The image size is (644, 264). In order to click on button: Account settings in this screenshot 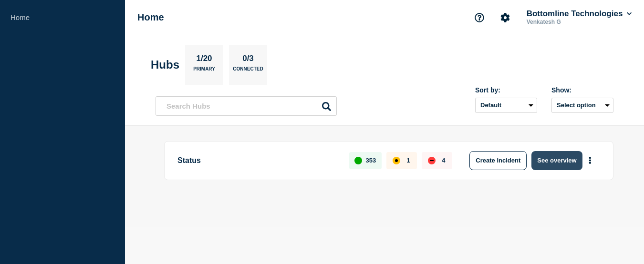, I will do `click(505, 18)`.